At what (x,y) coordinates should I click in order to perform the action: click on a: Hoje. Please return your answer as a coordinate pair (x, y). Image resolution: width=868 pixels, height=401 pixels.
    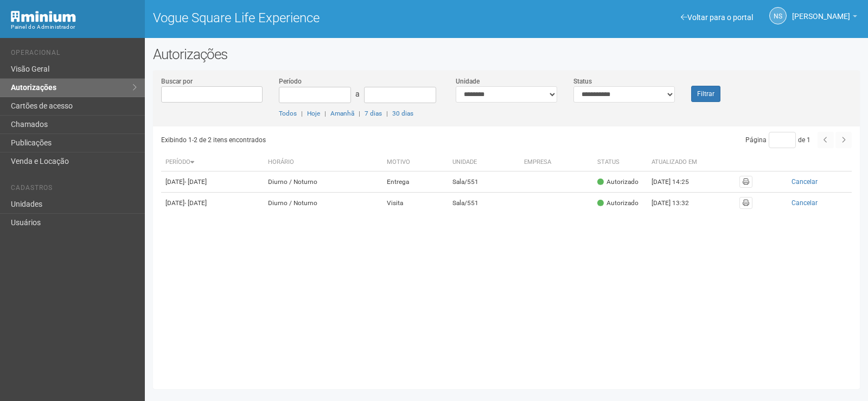
    Looking at the image, I should click on (313, 114).